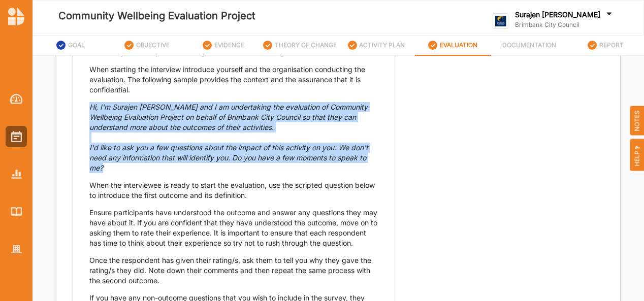  Describe the element at coordinates (16, 137) in the screenshot. I see `img: Activities` at that location.